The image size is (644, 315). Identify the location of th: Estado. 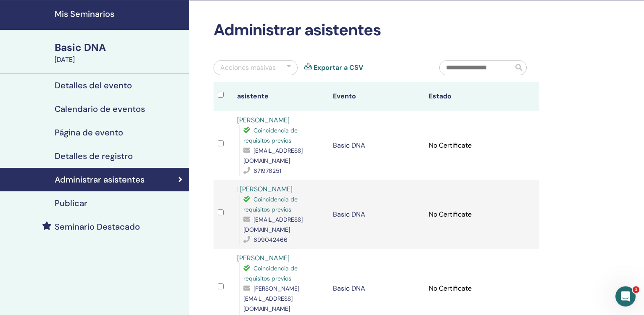
(473, 96).